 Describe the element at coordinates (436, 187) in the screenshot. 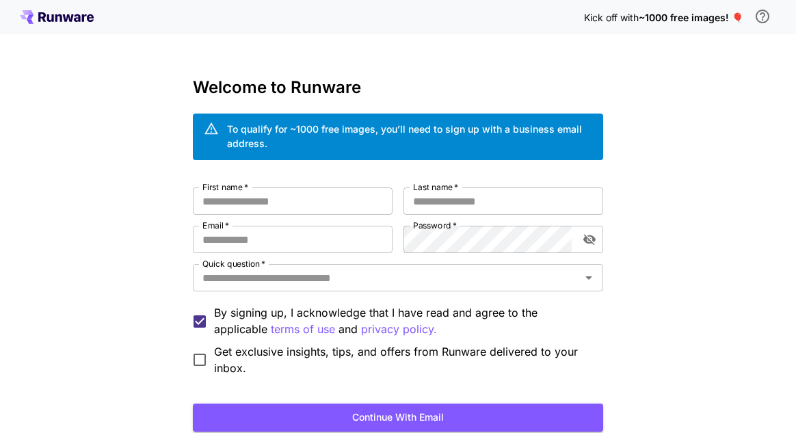

I see `label: Last name` at that location.